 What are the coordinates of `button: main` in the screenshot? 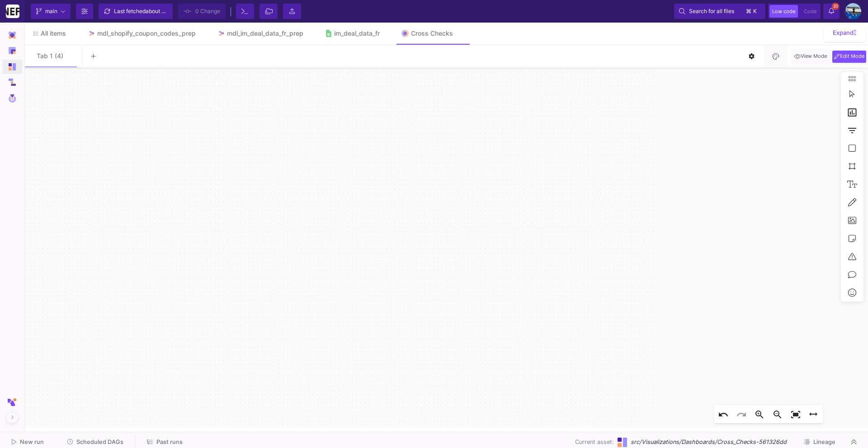 It's located at (50, 12).